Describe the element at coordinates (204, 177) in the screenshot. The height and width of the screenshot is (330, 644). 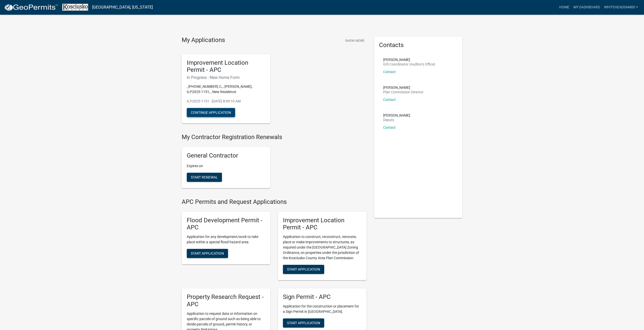
I see `span: Start Renewal` at that location.